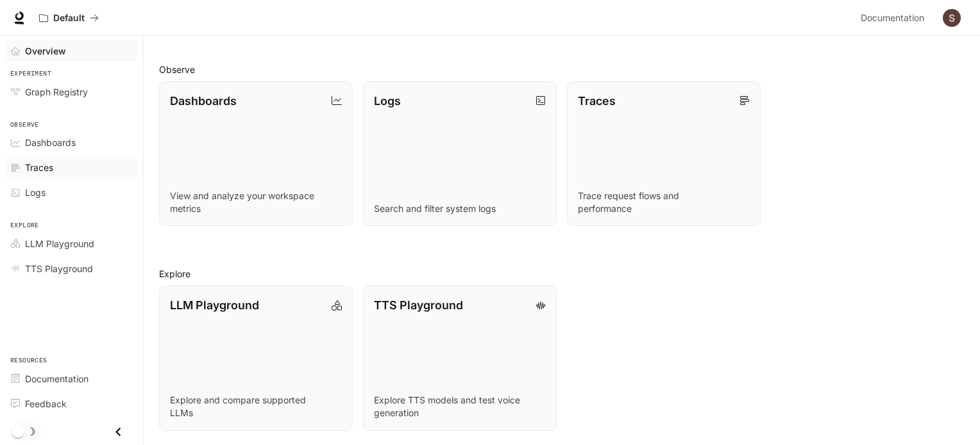  Describe the element at coordinates (72, 92) in the screenshot. I see `a: Graph Registry` at that location.